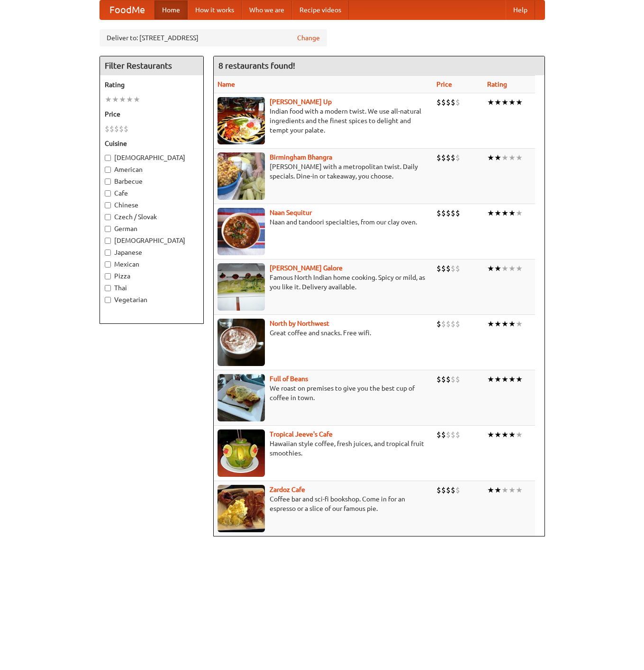  I want to click on input: Chinese, so click(108, 205).